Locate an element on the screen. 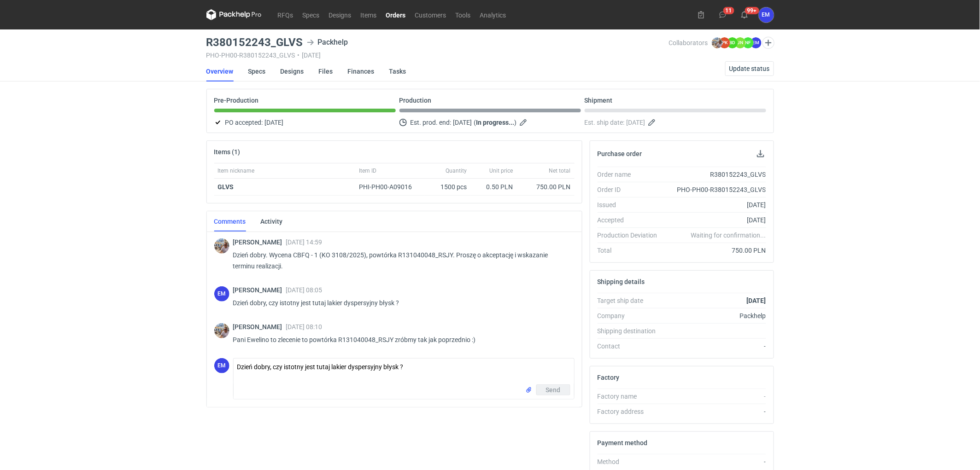  a: Analytics is located at coordinates (493, 15).